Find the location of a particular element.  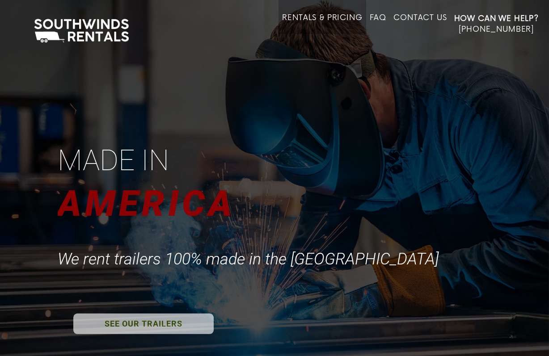

a: FAQ is located at coordinates (378, 24).